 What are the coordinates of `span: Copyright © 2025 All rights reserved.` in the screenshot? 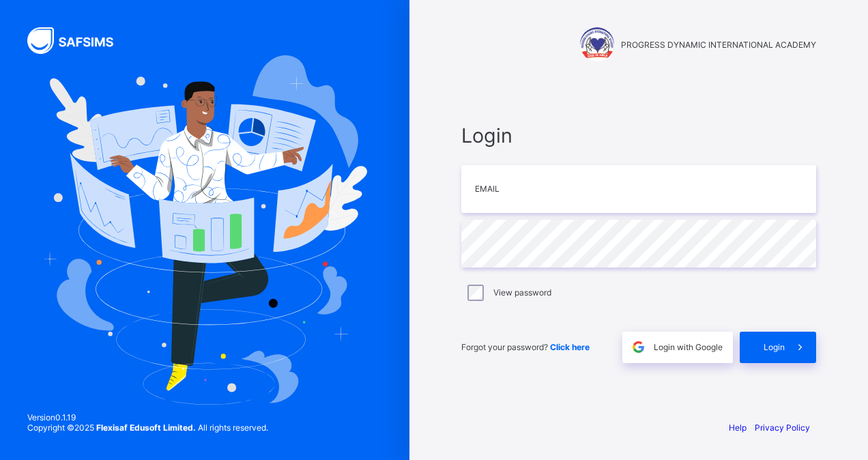 It's located at (148, 427).